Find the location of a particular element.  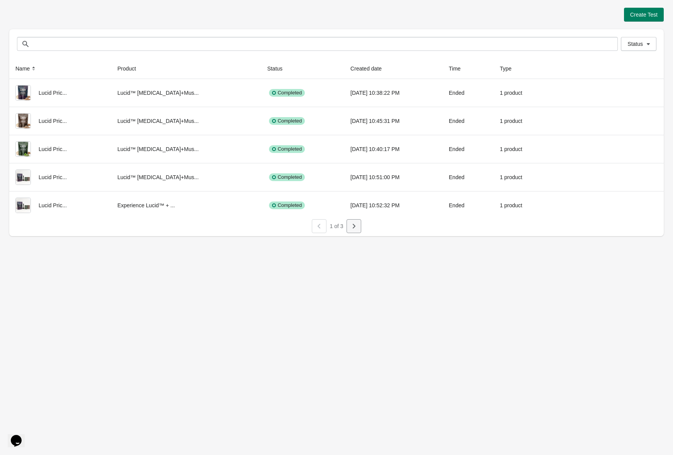

button: Created date is located at coordinates (369, 69).